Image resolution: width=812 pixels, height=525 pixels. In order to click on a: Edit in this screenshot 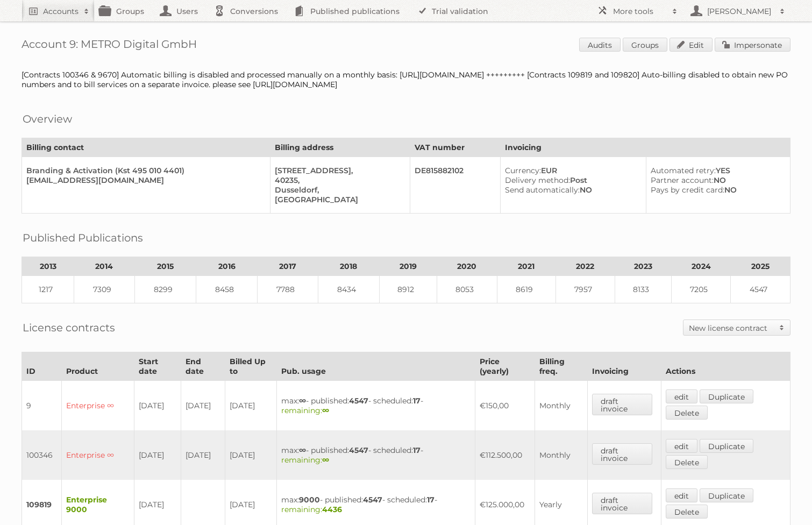, I will do `click(691, 44)`.